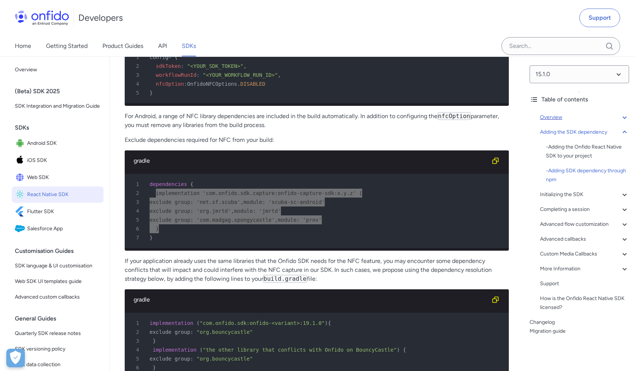 This screenshot has width=635, height=371. Describe the element at coordinates (58, 160) in the screenshot. I see `a: IconiOS SDKiOS SDK` at that location.